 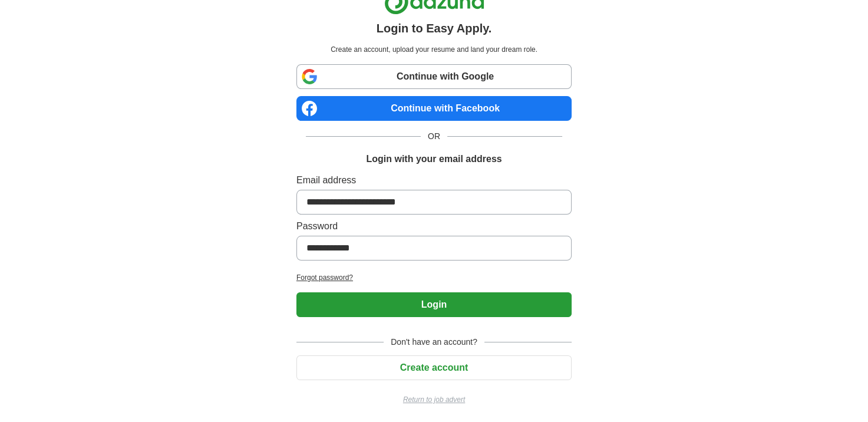 What do you see at coordinates (434, 278) in the screenshot?
I see `a: Forgot password?` at bounding box center [434, 278].